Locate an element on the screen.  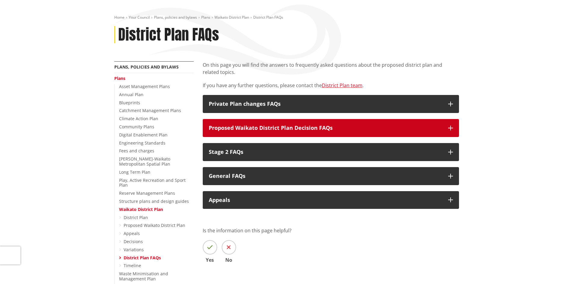
a: Blueprints is located at coordinates (130, 102).